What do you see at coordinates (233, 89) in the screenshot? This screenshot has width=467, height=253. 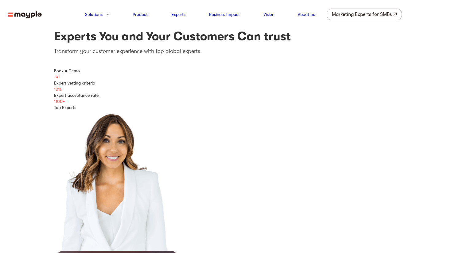 I see `div: 10%` at bounding box center [233, 89].